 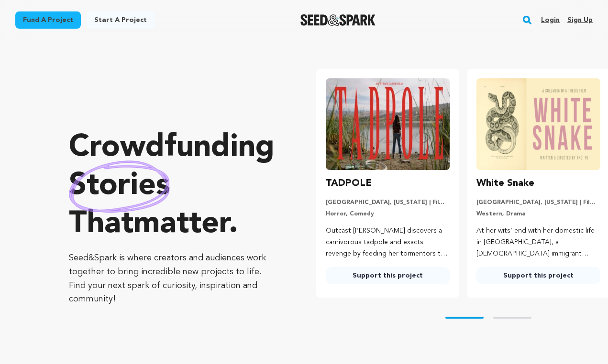 What do you see at coordinates (338, 20) in the screenshot?
I see `a: Seed&Spark Homepage` at bounding box center [338, 20].